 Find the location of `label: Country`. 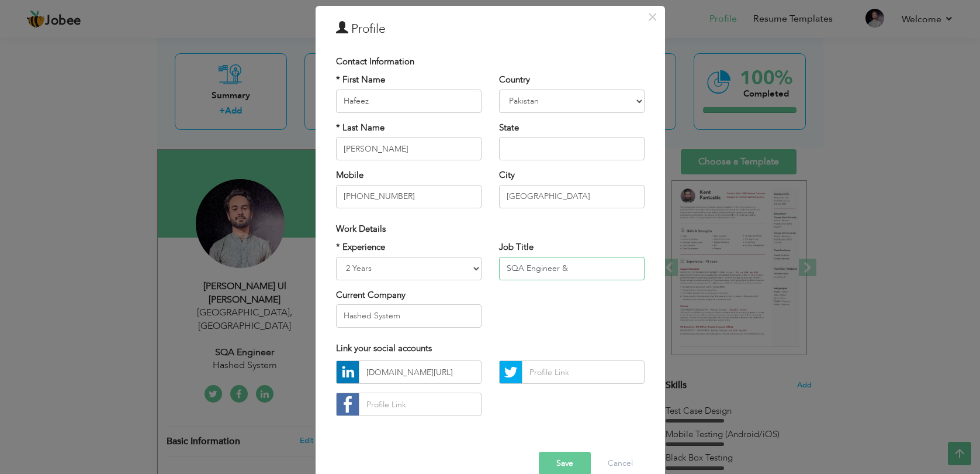

label: Country is located at coordinates (514, 80).